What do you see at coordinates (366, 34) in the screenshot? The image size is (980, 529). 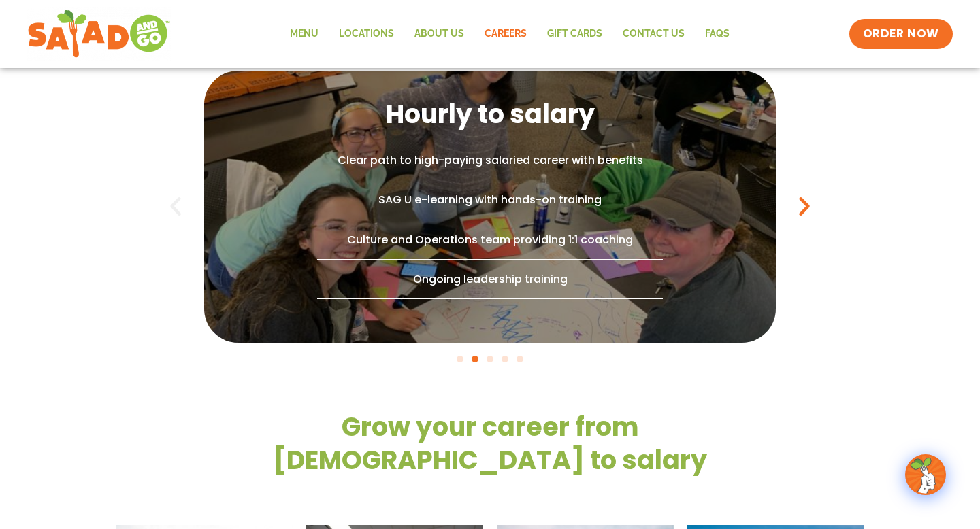 I see `a: Locations` at bounding box center [366, 34].